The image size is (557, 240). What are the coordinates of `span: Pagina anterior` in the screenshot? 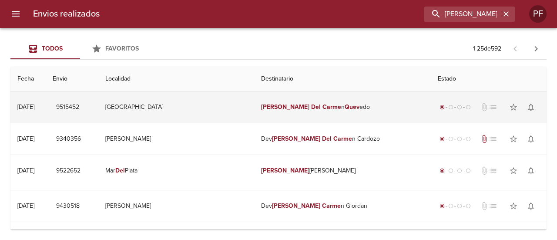 It's located at (516, 48).